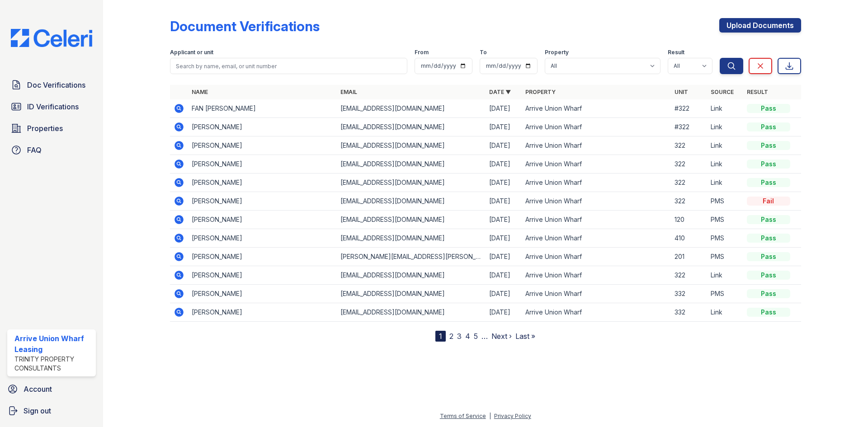 The width and height of the screenshot is (868, 427). What do you see at coordinates (38, 389) in the screenshot?
I see `span: Account` at bounding box center [38, 389].